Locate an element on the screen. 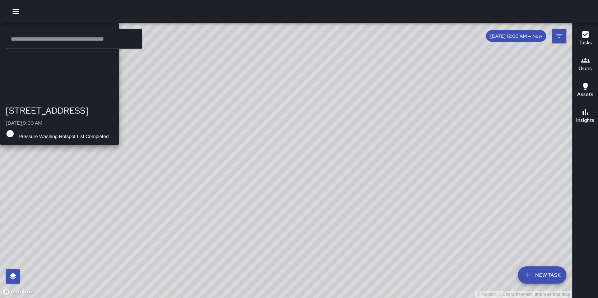 The width and height of the screenshot is (598, 298). span: Pressure Washing Hotspot List Completed is located at coordinates (64, 136).